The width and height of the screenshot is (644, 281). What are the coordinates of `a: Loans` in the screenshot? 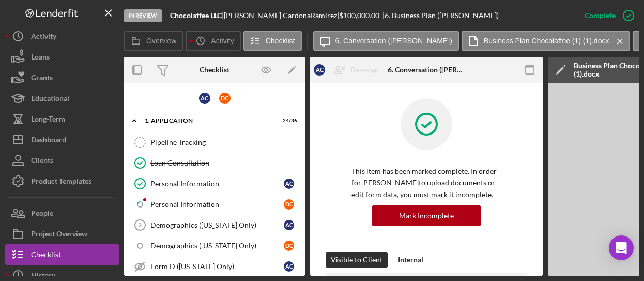 It's located at (62, 57).